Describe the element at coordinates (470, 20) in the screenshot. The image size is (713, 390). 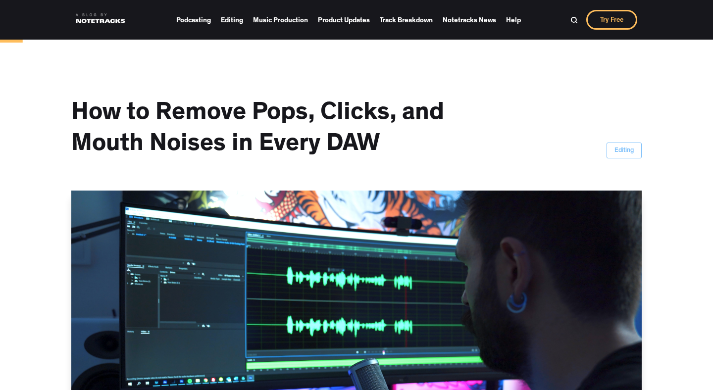
I see `a: Notetracks News` at that location.